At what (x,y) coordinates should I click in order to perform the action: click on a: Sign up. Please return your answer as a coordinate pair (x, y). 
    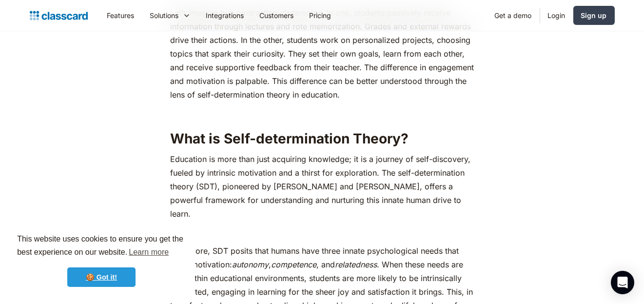
    Looking at the image, I should click on (594, 15).